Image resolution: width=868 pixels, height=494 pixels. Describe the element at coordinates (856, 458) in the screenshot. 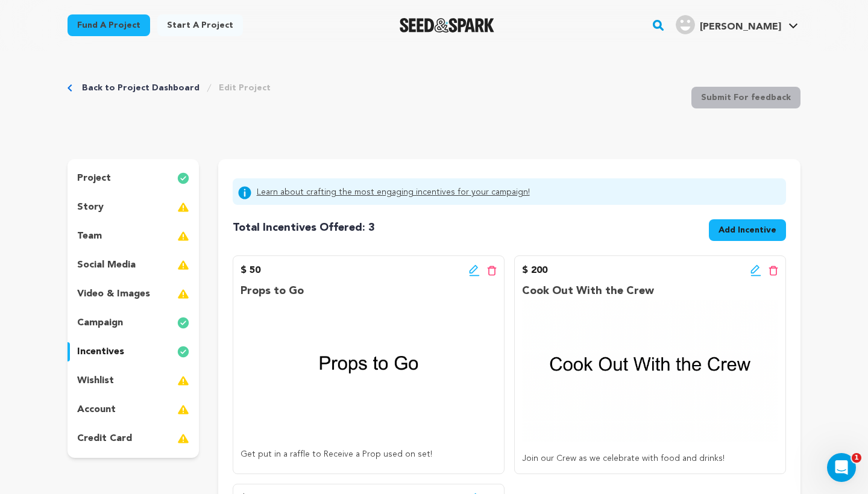

I see `span: 1` at that location.